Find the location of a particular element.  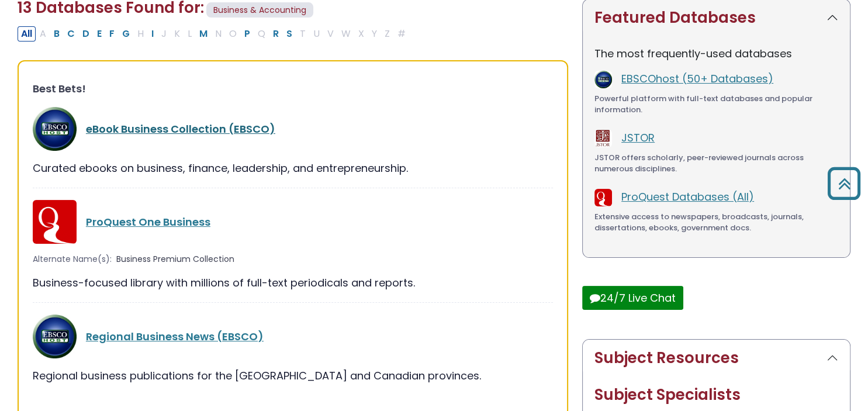

div: Powerful platform with full-text databases and popular information. is located at coordinates (716, 104).